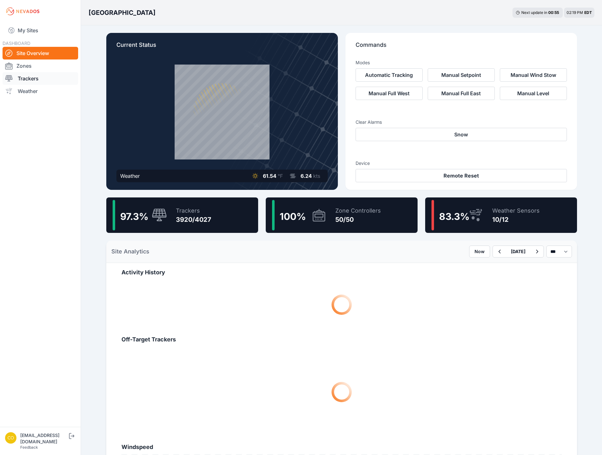  I want to click on button: Manual Full West, so click(389, 93).